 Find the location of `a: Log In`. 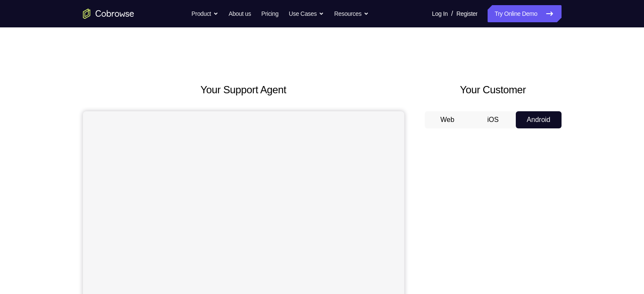

a: Log In is located at coordinates (440, 14).